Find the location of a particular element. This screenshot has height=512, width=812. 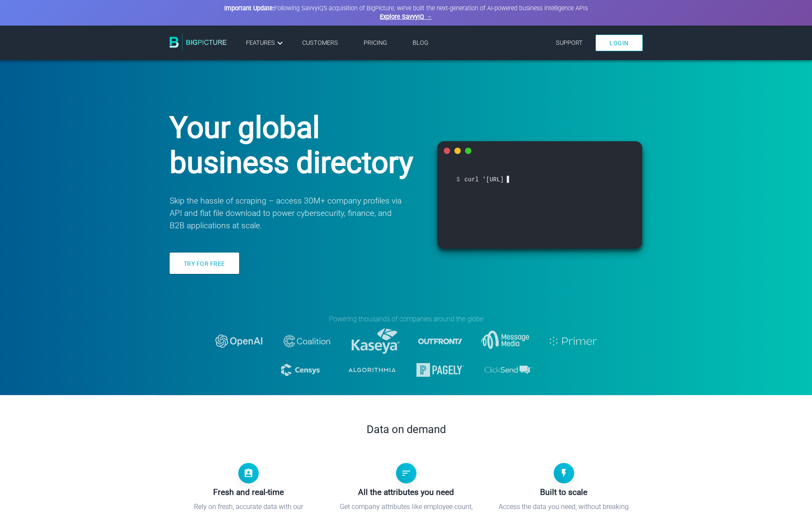

img: logo-algorithmia.svg is located at coordinates (372, 370).